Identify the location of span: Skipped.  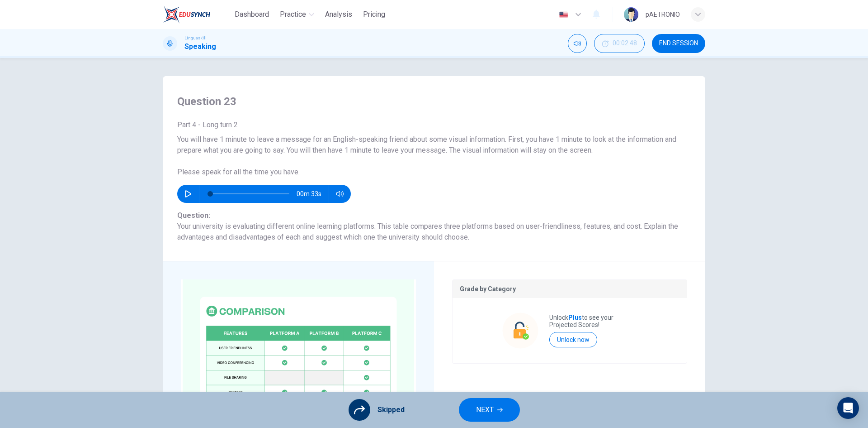
(391, 410).